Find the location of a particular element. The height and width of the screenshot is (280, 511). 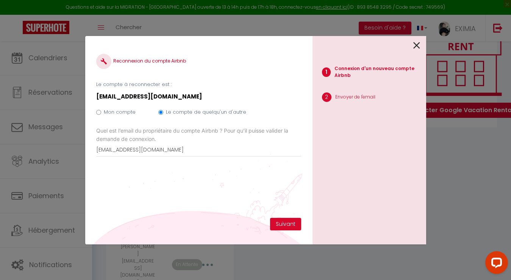

p: Connexion d'un nouveau compte Airbnb is located at coordinates (380, 72).